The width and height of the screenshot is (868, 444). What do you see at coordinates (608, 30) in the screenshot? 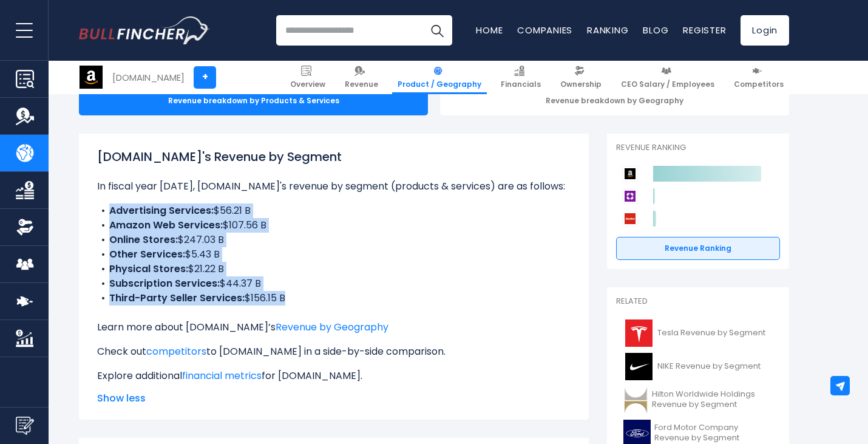
I see `a: Ranking` at bounding box center [608, 30].